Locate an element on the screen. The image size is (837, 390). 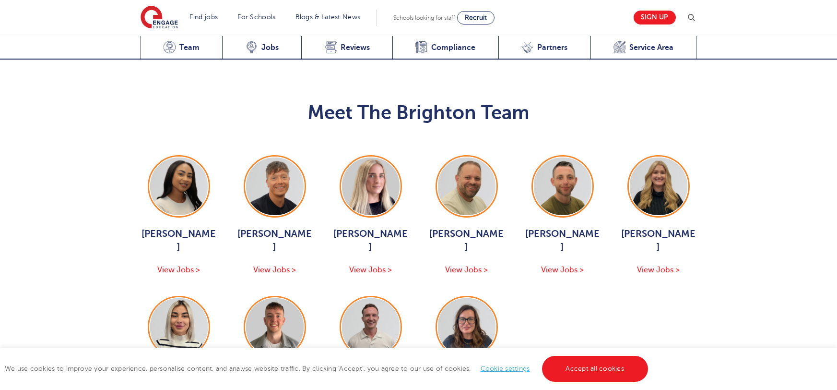
span: Service Area is located at coordinates (652, 48).